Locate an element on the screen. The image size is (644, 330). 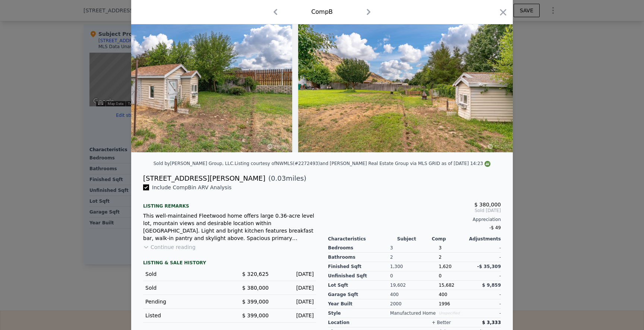
div: Comp B is located at coordinates (322, 12).